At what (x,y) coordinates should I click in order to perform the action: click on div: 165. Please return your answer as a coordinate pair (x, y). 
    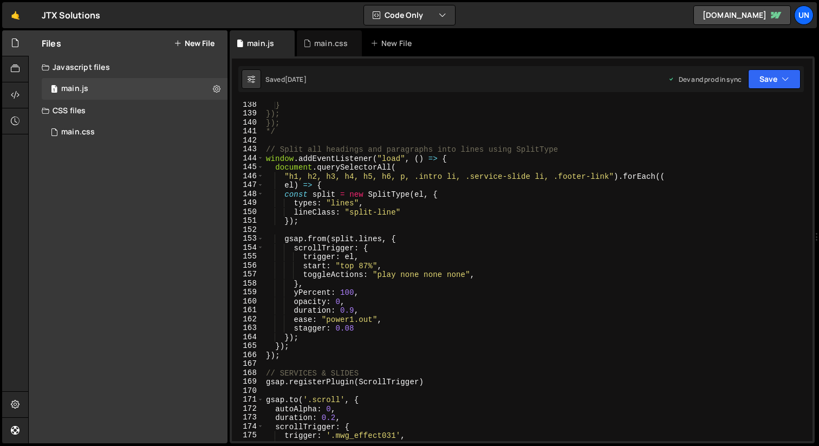
    Looking at the image, I should click on (247, 345).